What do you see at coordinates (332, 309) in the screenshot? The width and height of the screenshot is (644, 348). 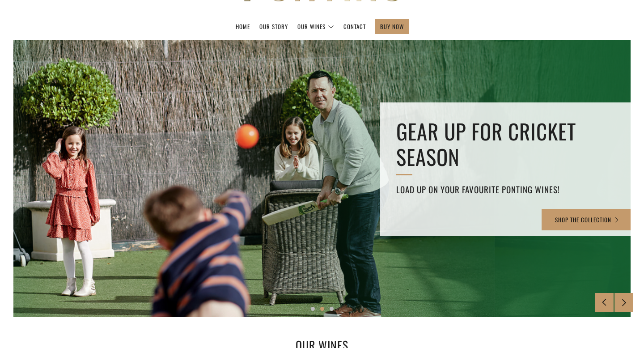 I see `button: 3` at bounding box center [332, 309].